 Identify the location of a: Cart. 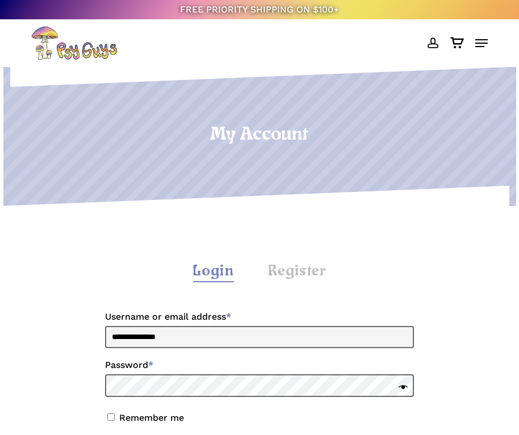
(456, 43).